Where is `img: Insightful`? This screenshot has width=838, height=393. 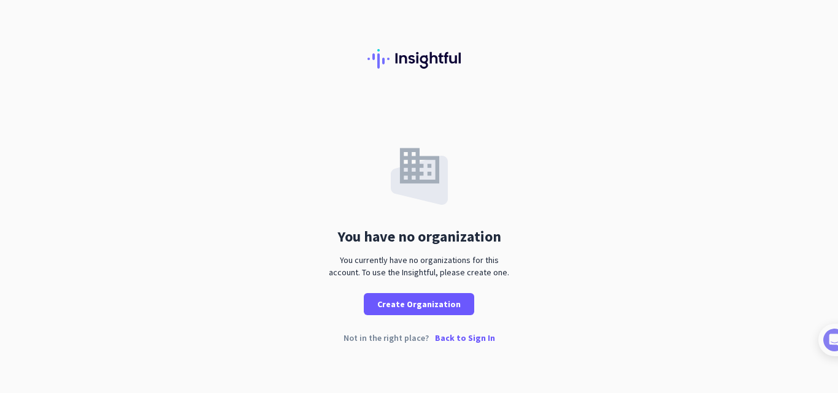
img: Insightful is located at coordinates (419, 59).